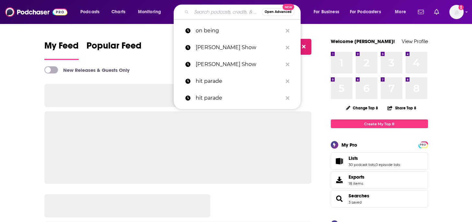 This screenshot has width=472, height=222. Describe the element at coordinates (380, 180) in the screenshot. I see `a: Exports` at that location.